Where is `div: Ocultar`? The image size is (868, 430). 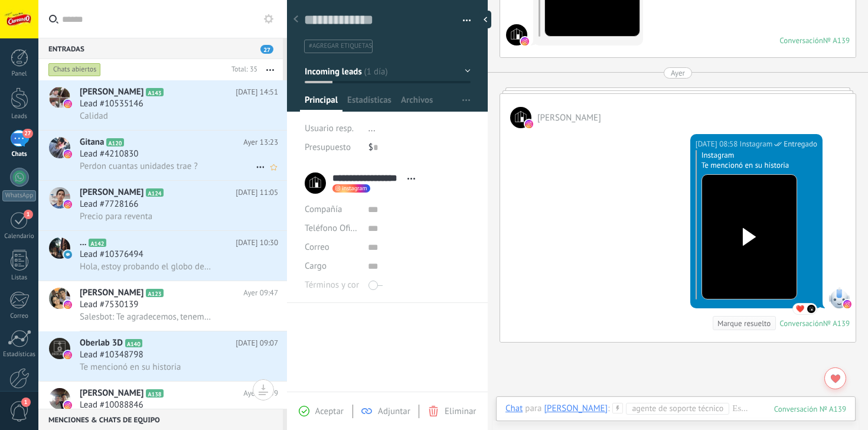 div: Ocultar is located at coordinates (486, 20).